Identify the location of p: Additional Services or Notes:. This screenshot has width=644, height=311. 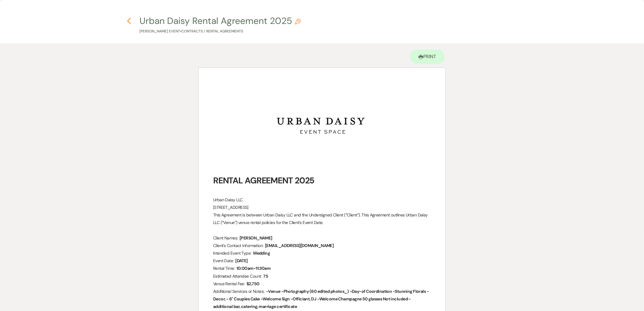
(322, 299).